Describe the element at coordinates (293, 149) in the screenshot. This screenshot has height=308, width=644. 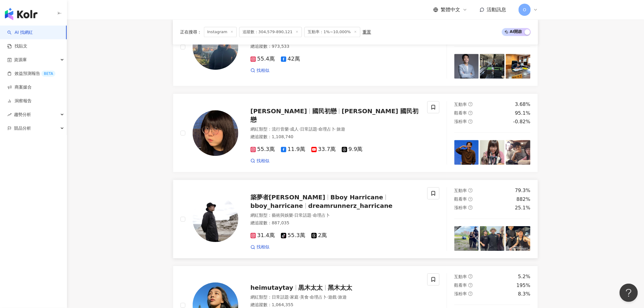
I see `span: 11.9萬` at that location.